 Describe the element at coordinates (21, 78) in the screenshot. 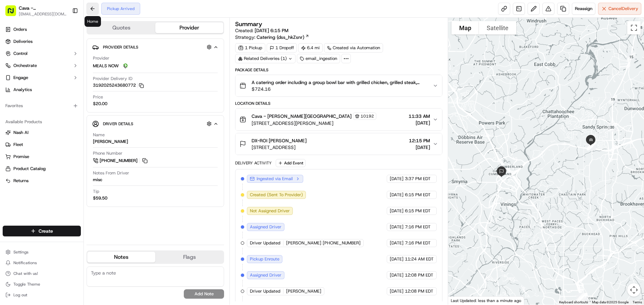

I see `span: Engage` at that location.